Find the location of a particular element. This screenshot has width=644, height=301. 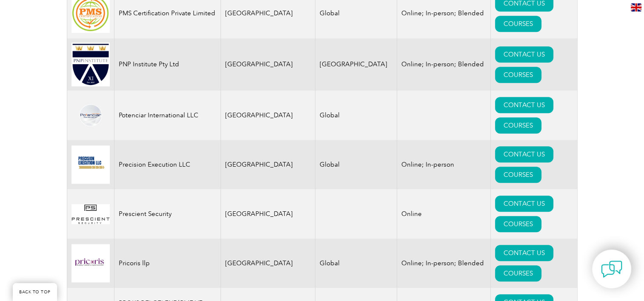

a: BACK TO TOP is located at coordinates (35, 292).